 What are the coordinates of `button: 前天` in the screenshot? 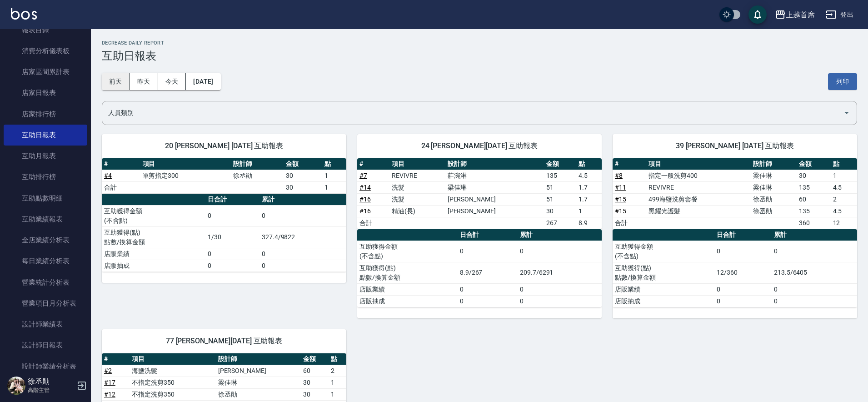 It's located at (116, 81).